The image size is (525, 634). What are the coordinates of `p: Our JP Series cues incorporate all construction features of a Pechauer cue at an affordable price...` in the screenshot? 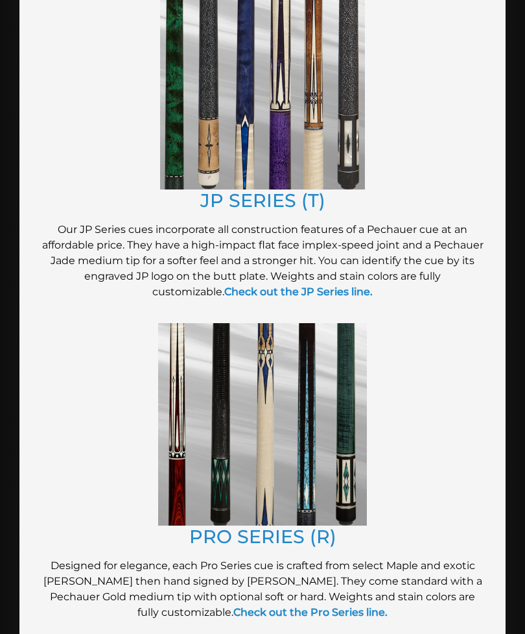 It's located at (263, 261).